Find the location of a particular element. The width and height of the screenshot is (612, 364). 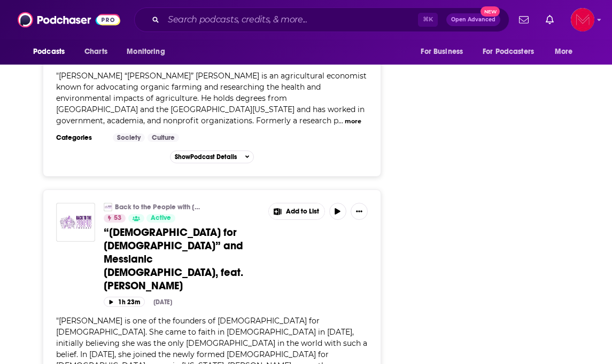

span: Podcasts is located at coordinates (49, 52).